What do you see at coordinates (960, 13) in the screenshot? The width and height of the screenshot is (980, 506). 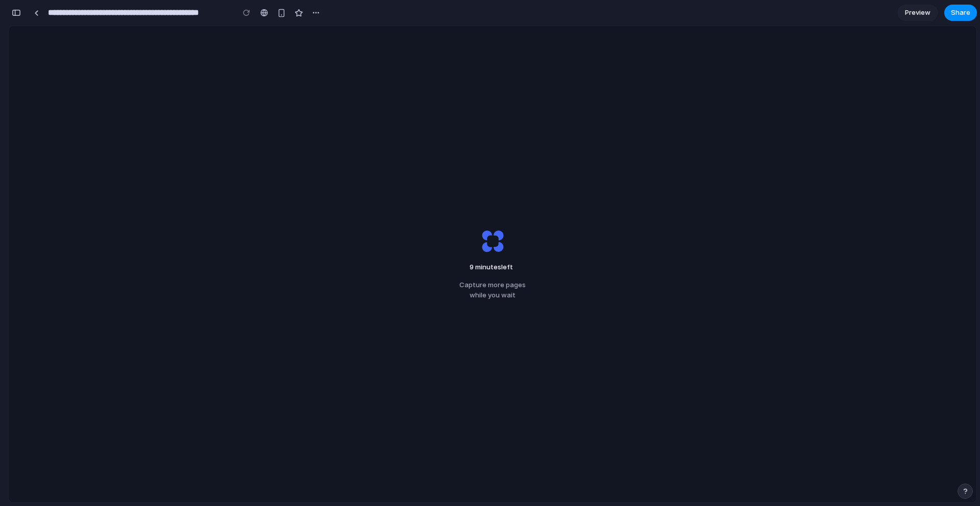 I see `span: Share` at bounding box center [960, 13].